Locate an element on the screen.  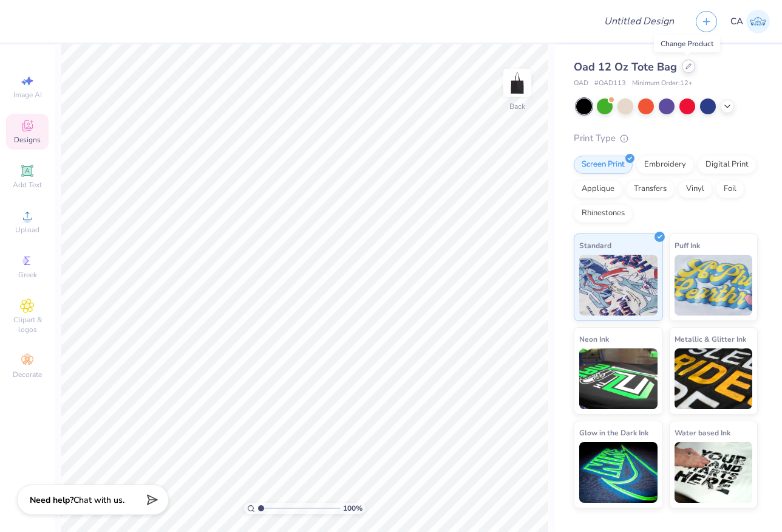
img: Carla Abaro is located at coordinates (758, 21).